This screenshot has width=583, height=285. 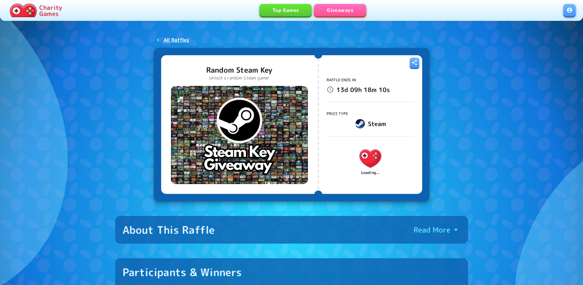 I want to click on p: Unlock a random Steam game!, so click(x=239, y=78).